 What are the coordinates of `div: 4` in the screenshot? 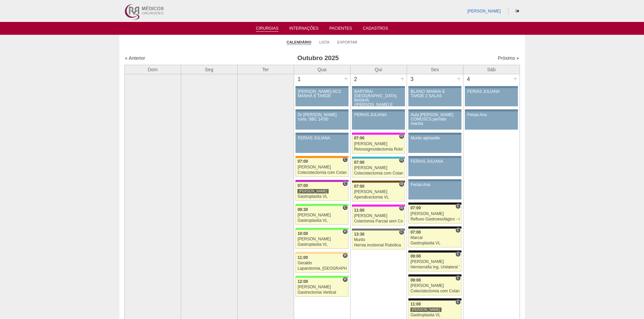 It's located at (469, 79).